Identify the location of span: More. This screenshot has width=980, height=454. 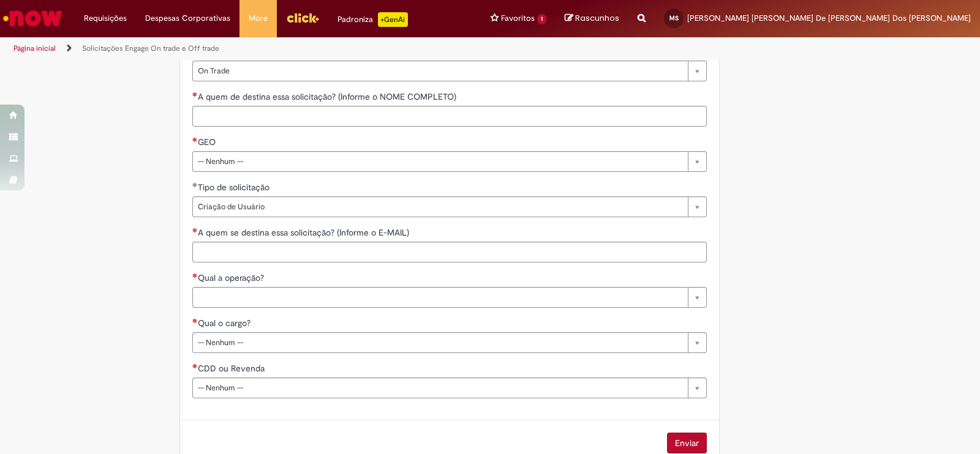
(258, 18).